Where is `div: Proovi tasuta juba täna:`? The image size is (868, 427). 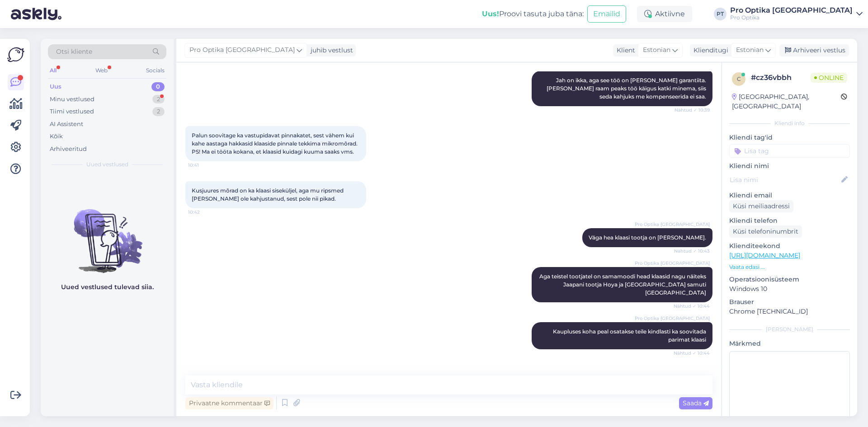
div: Proovi tasuta juba täna: is located at coordinates (533, 14).